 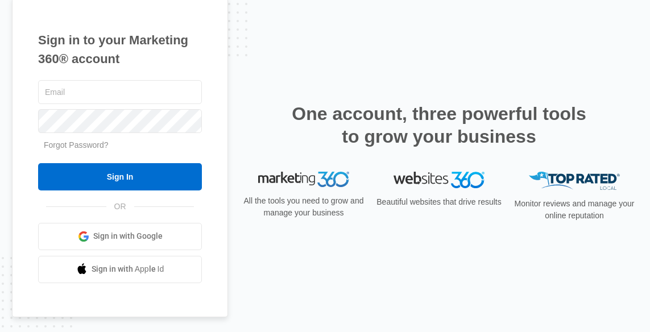 I want to click on img: Marketing 360, so click(x=304, y=180).